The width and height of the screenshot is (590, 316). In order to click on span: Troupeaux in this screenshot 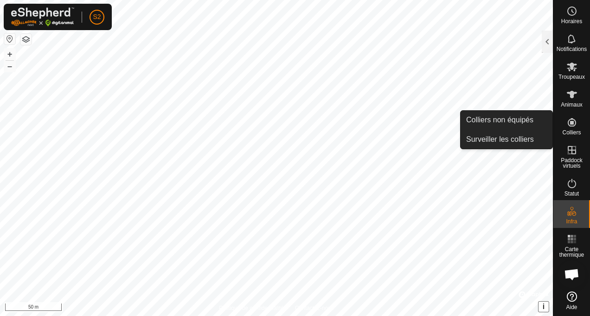, I will do `click(571, 77)`.